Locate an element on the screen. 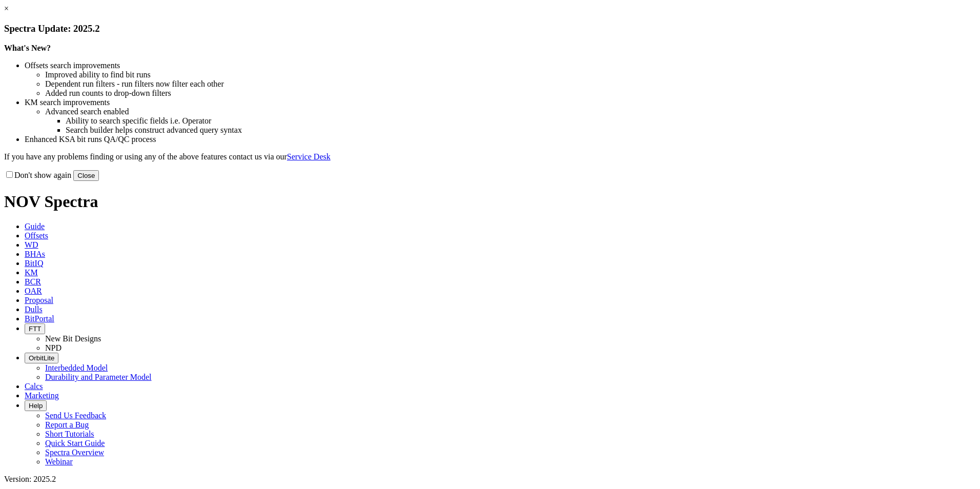  li: KM search improvements is located at coordinates (500, 103).